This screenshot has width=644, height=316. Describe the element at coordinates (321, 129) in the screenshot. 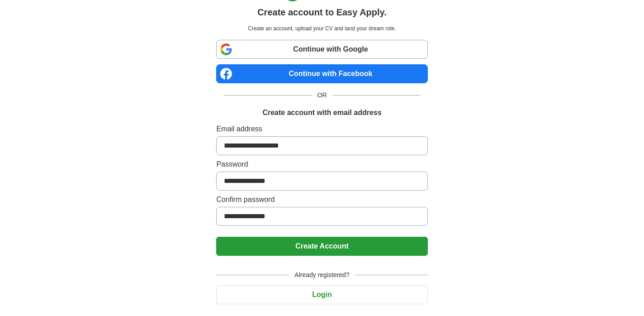

I see `label: Email address` at that location.